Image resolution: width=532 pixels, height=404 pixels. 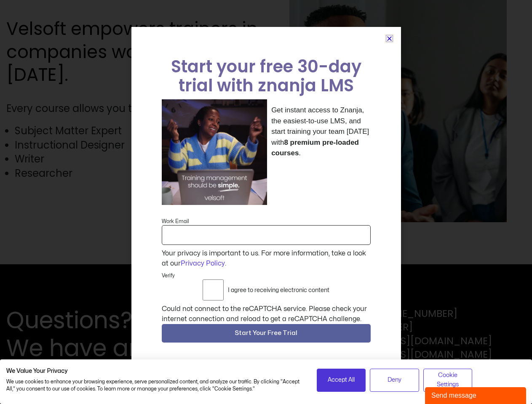 I want to click on button: Deny all cookies, so click(x=395, y=380).